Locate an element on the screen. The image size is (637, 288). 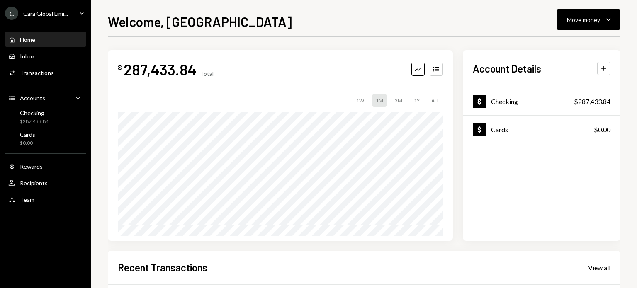
div: 287,433.84 is located at coordinates (160, 69).